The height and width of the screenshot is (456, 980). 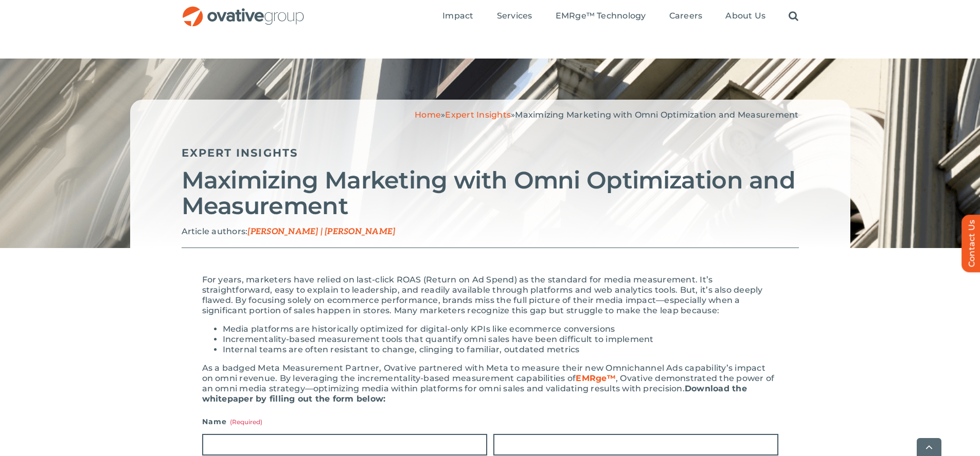 What do you see at coordinates (514, 16) in the screenshot?
I see `span: Services` at bounding box center [514, 16].